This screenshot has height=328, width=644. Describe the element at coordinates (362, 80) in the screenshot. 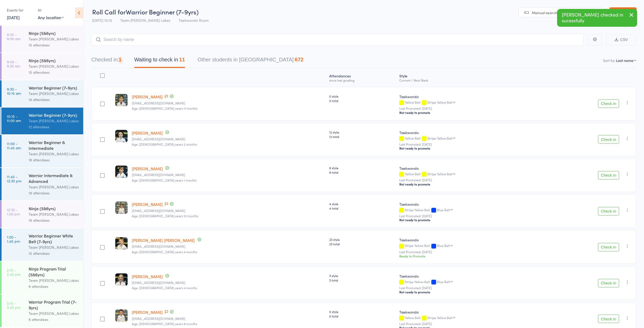

I see `div: since last grading` at that location.